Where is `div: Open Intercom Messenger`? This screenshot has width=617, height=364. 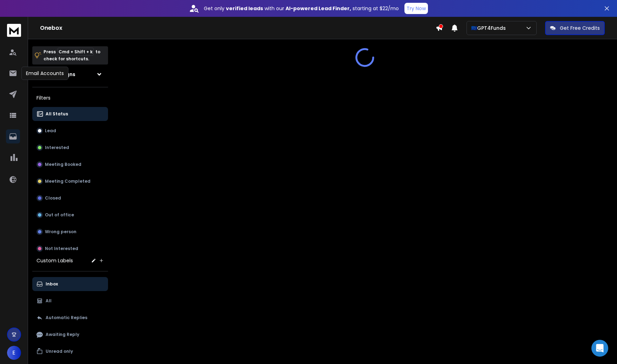
div: Open Intercom Messenger is located at coordinates (600, 348).